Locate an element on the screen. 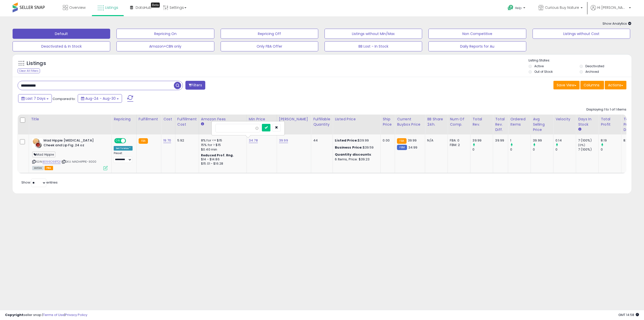 This screenshot has height=320, width=644. img: 41D4GFVdy8L._SL40_.jpg is located at coordinates (37, 143).